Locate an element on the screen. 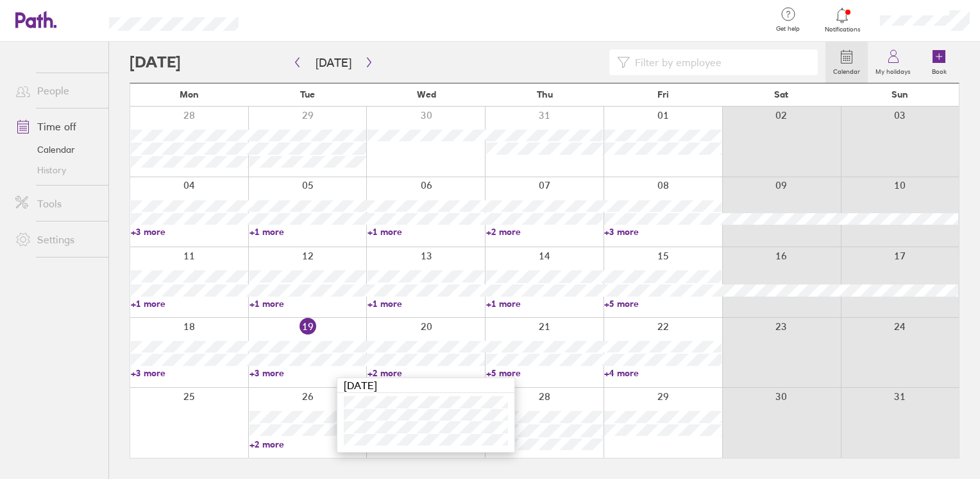 The width and height of the screenshot is (980, 479). span: Mon is located at coordinates (189, 94).